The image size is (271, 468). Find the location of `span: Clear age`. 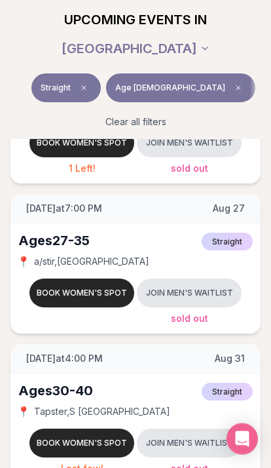

span: Clear age is located at coordinates (238, 88).